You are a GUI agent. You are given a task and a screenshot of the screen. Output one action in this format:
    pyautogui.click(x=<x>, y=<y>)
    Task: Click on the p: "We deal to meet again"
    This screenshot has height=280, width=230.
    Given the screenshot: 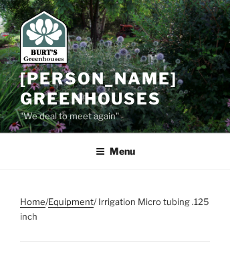 What is the action you would take?
    pyautogui.click(x=115, y=117)
    